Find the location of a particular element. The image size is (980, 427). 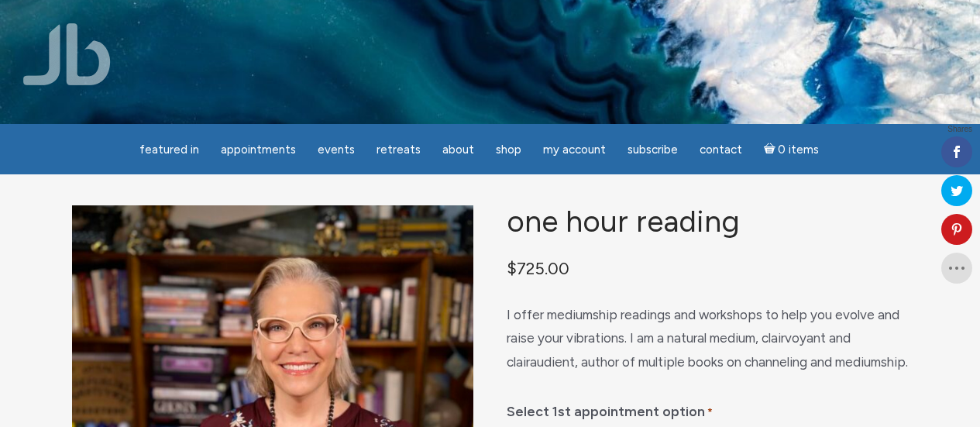

a: Jamie Butler. The Everyday Medium is located at coordinates (66, 54).